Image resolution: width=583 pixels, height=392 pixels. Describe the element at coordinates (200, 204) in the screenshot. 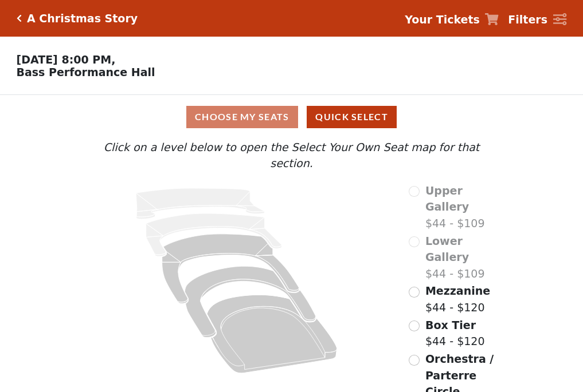

I see `path: Upper Gallery - Seats Available: 0` at that location.